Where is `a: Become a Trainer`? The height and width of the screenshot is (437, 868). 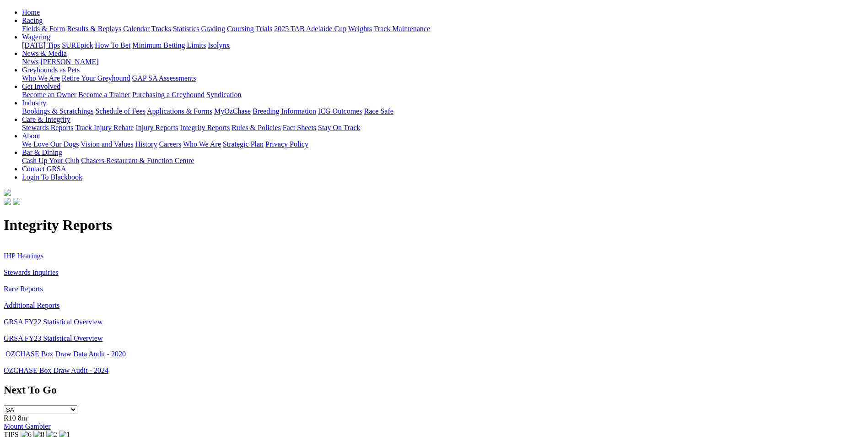
a: Become a Trainer is located at coordinates (104, 94).